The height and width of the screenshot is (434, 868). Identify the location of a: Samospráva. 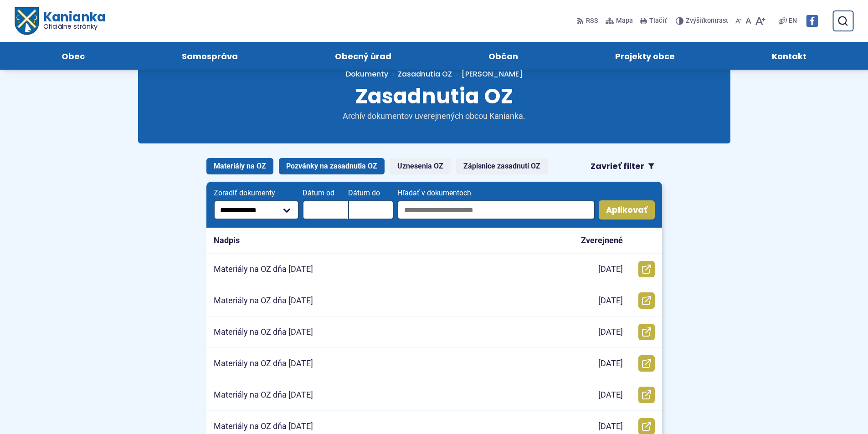
(210, 55).